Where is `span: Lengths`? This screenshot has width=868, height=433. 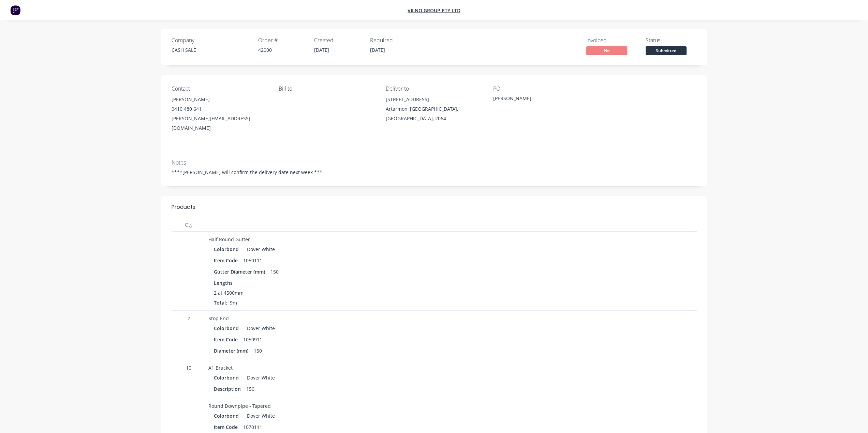
span: Lengths is located at coordinates (223, 283).